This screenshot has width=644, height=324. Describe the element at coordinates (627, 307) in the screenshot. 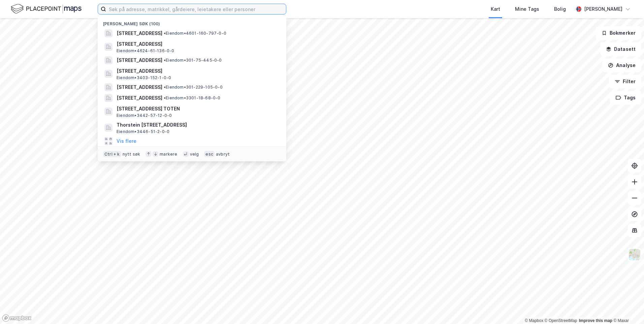

I see `div: Chat Widget` at that location.